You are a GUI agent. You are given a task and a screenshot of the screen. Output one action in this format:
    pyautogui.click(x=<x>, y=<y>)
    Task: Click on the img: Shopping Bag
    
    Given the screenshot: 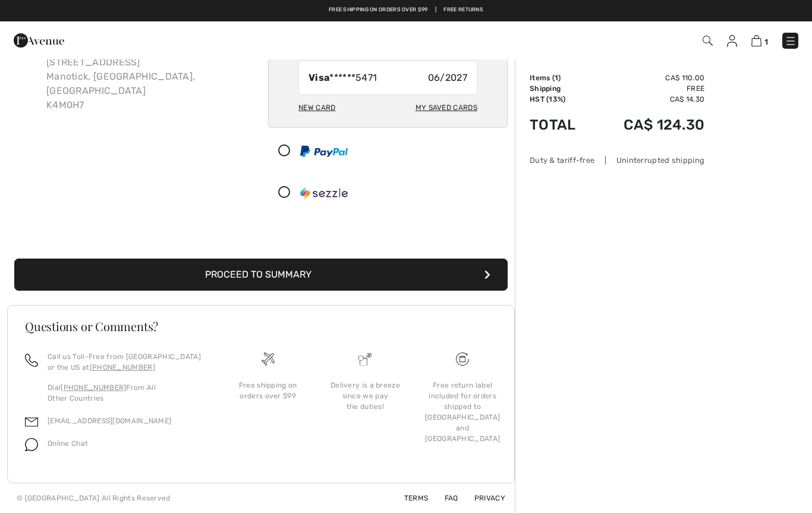 What is the action you would take?
    pyautogui.click(x=756, y=40)
    